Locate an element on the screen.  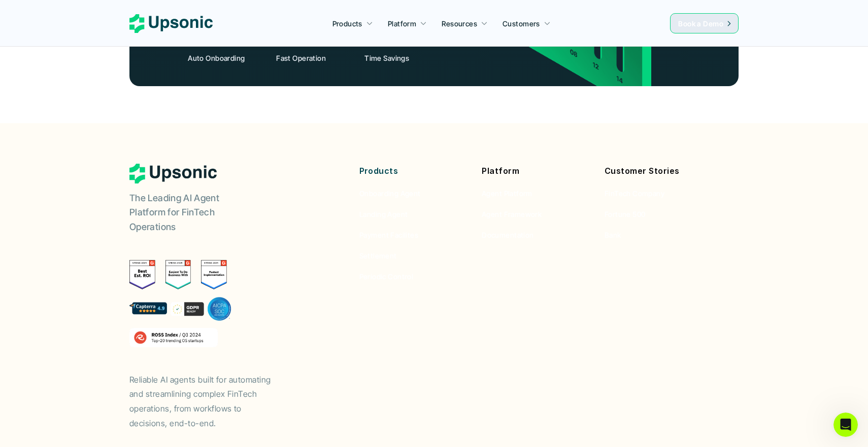
a: Payment Facilites is located at coordinates (413, 235).